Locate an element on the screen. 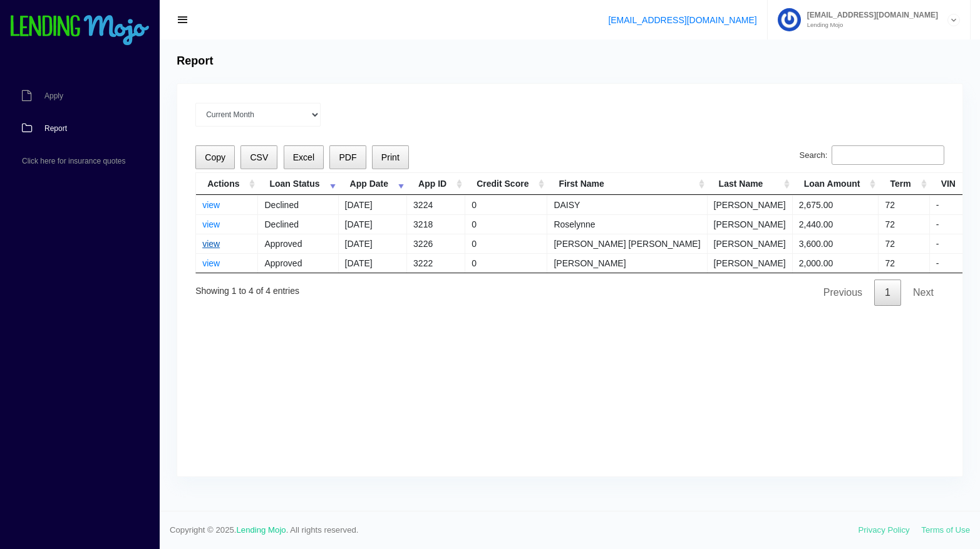  a: Lending Mojo is located at coordinates (261, 529).